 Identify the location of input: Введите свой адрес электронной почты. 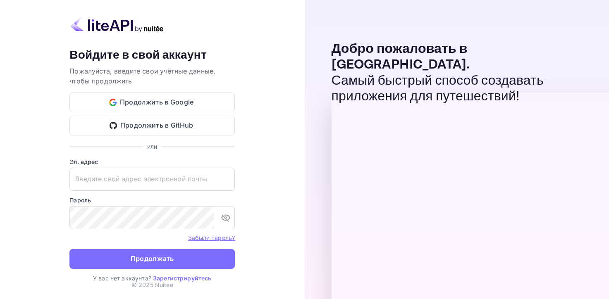
(152, 179).